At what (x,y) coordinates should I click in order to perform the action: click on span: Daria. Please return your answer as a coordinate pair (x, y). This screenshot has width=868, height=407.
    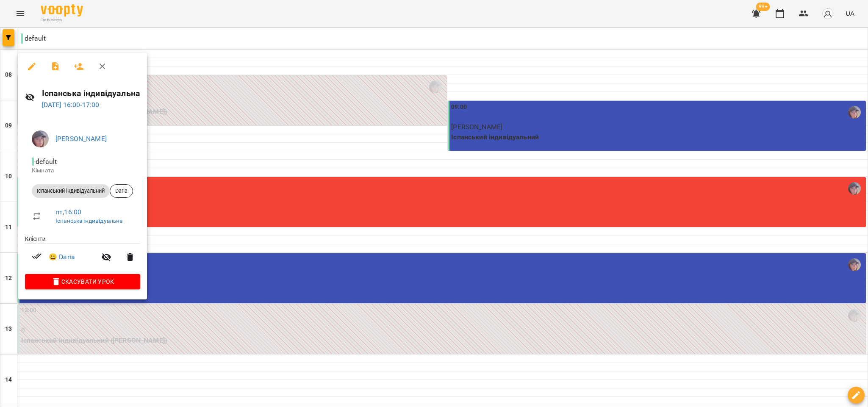
    Looking at the image, I should click on (121, 191).